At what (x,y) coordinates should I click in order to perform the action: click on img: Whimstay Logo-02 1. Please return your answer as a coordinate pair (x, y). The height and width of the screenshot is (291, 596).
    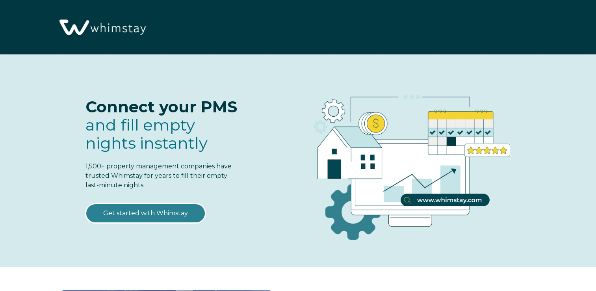
    Looking at the image, I should click on (102, 28).